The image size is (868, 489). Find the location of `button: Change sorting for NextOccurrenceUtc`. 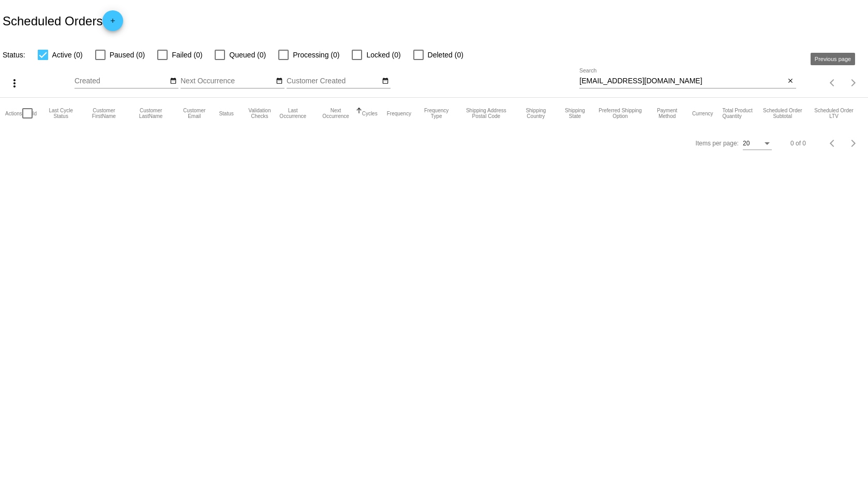

button: Change sorting for NextOccurrenceUtc is located at coordinates (335, 113).